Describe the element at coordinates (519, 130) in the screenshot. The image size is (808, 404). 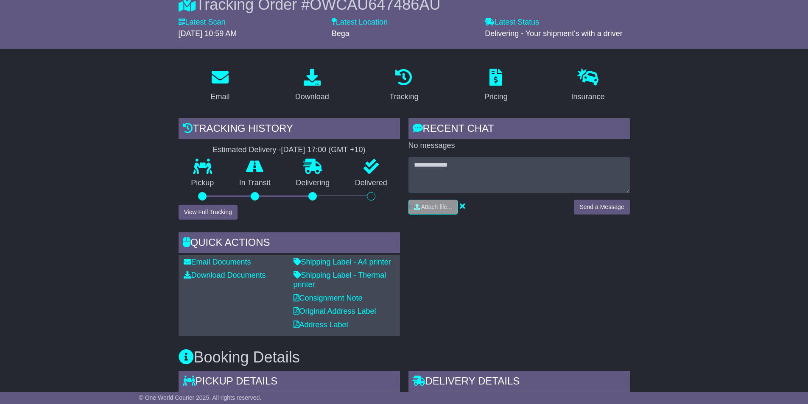
I see `div: RECENT CHAT` at that location.